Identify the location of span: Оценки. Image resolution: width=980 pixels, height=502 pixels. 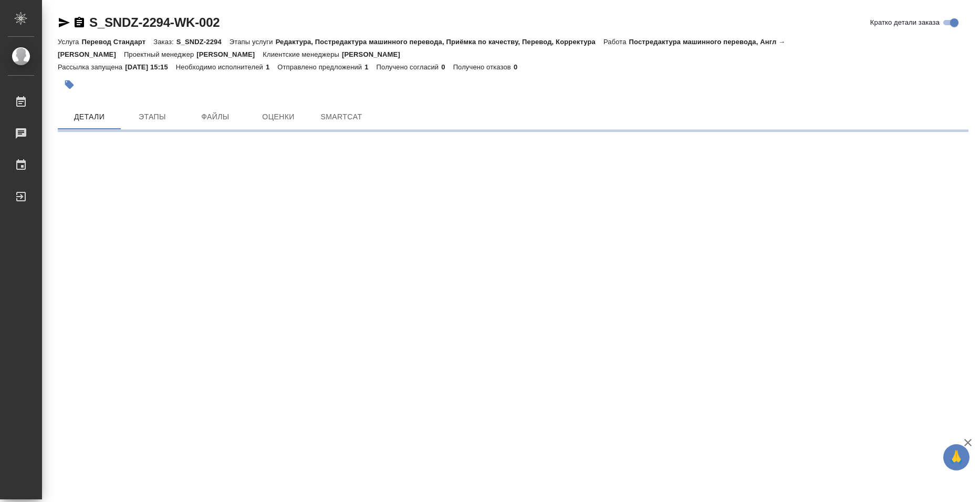
(278, 116).